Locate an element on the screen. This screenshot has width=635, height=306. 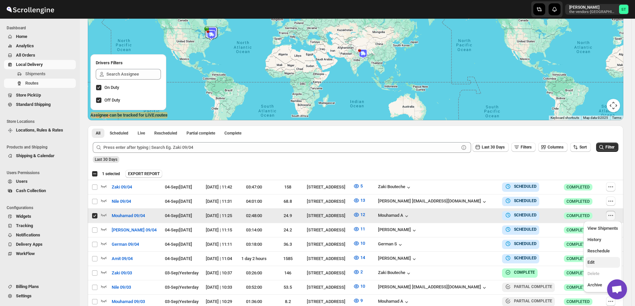
span: Store PickUp is located at coordinates (28, 95).